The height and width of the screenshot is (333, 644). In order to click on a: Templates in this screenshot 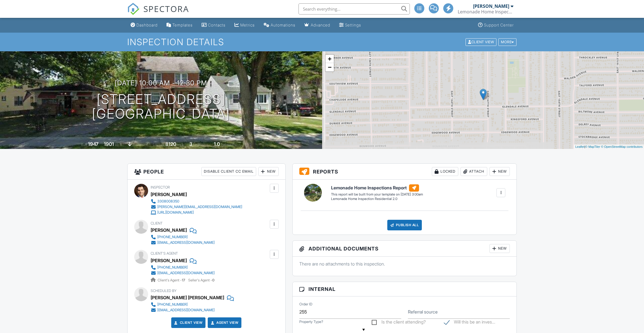, I will do `click(179, 25)`.